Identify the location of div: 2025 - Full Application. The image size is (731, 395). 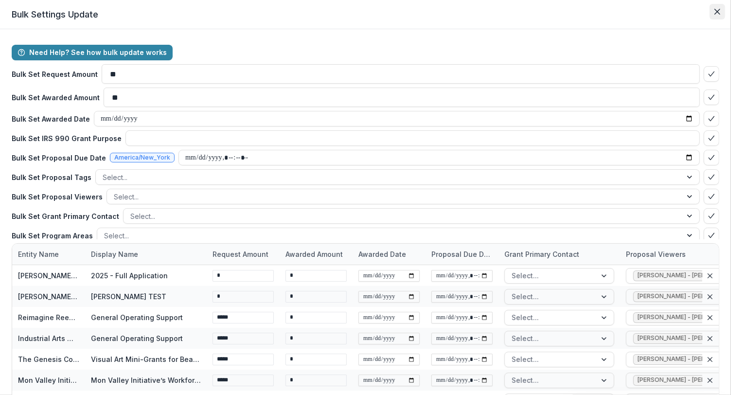
(129, 275).